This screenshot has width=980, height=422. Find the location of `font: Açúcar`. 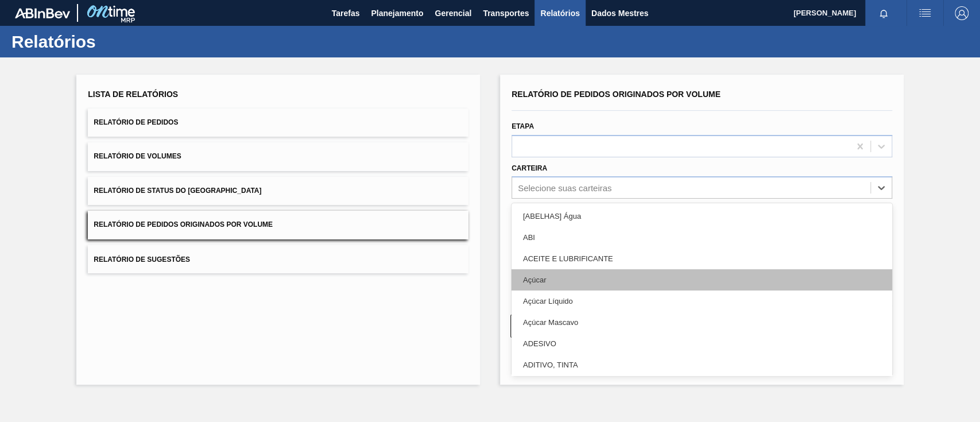

font: Açúcar is located at coordinates (534, 279).